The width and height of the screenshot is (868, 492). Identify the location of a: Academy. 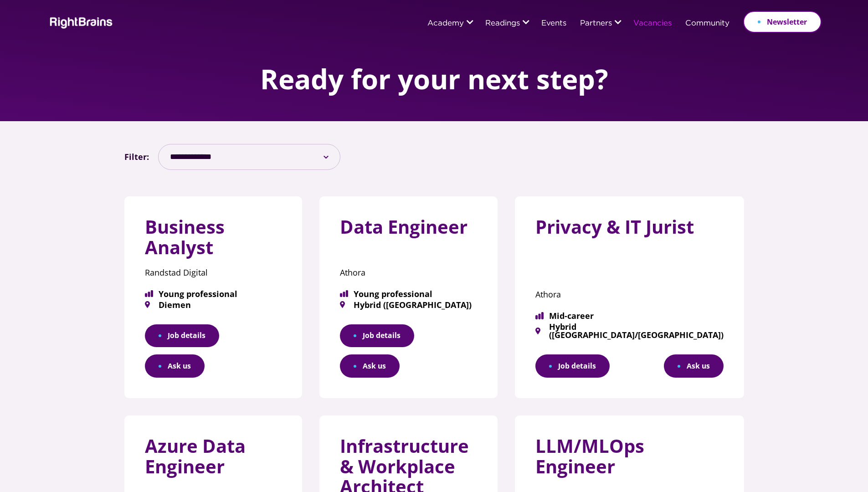
(446, 24).